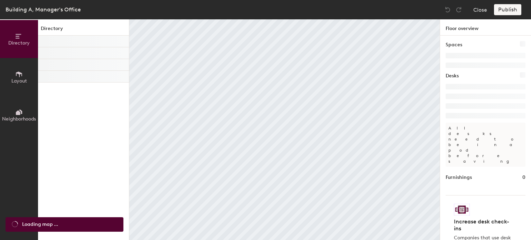 This screenshot has width=531, height=240. I want to click on p: All desks need to be in a pod before saving, so click(485, 145).